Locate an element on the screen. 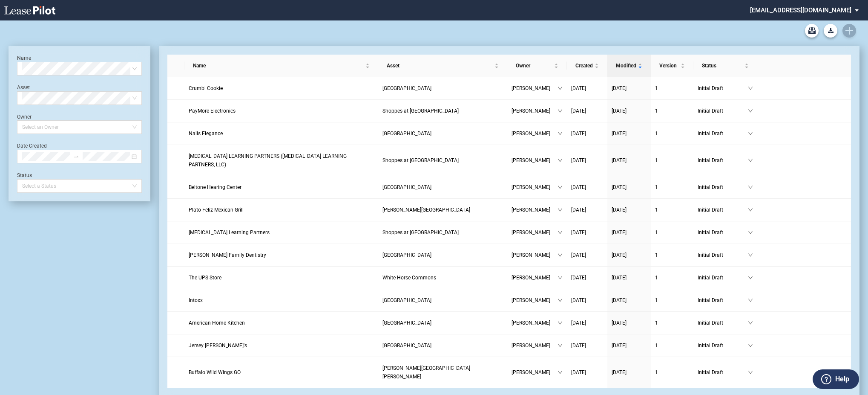  span: Status is located at coordinates (723, 66).